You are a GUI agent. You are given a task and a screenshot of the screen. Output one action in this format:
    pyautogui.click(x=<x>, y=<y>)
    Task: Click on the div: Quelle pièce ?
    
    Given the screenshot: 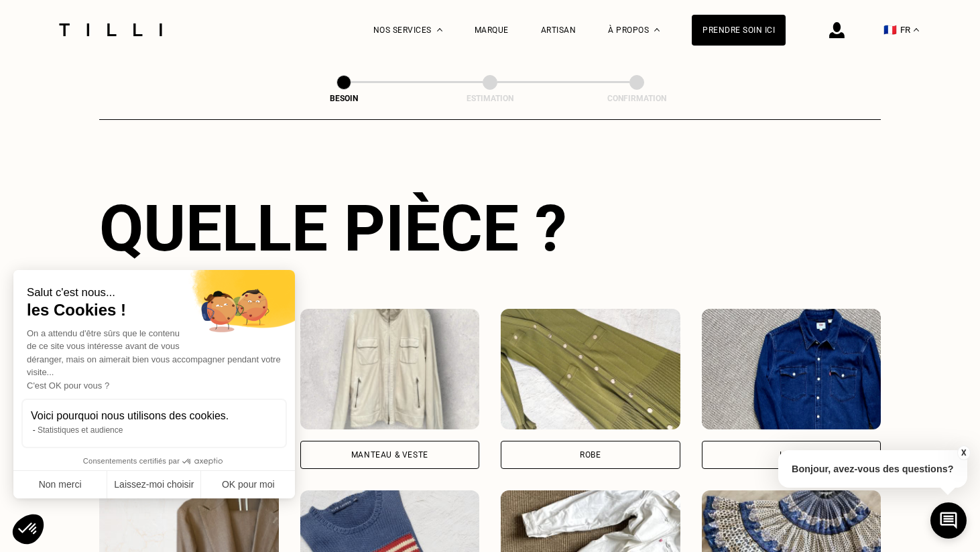 What is the action you would take?
    pyautogui.click(x=490, y=228)
    